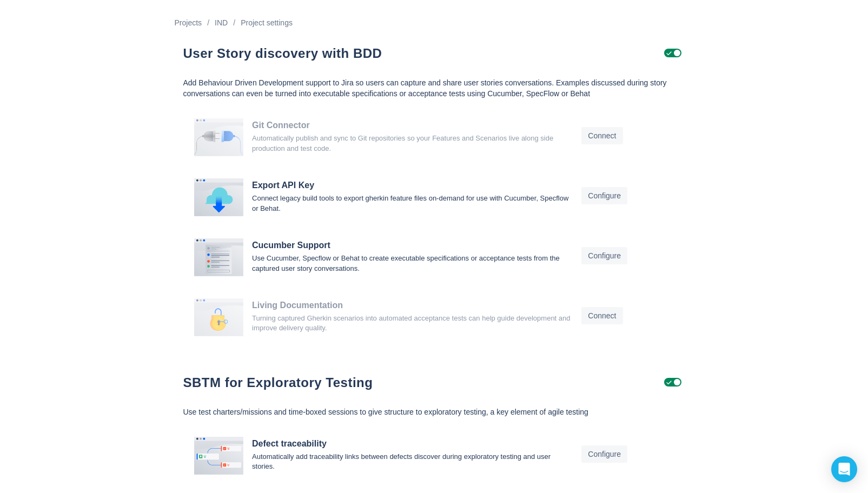 The height and width of the screenshot is (493, 868). I want to click on div: Open Intercom Messenger, so click(844, 469).